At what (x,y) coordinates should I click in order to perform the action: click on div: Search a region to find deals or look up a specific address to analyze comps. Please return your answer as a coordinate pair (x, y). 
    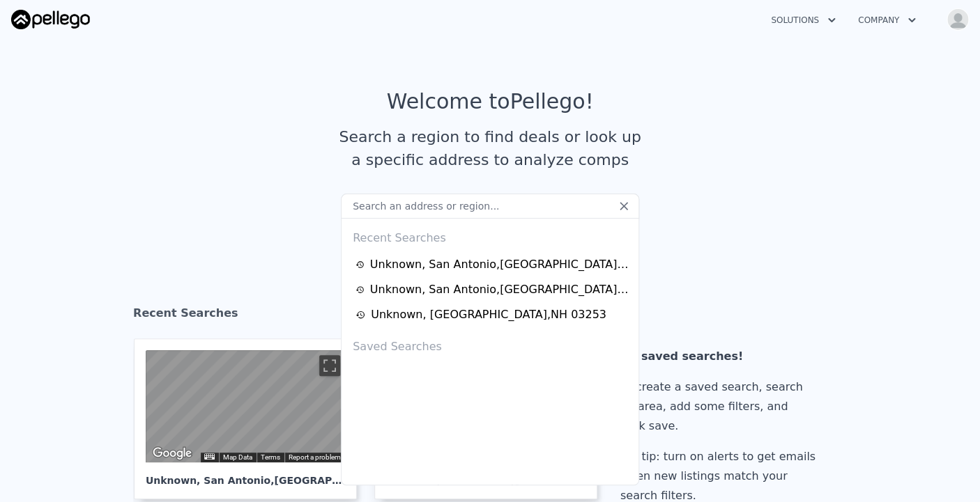
    Looking at the image, I should click on (490, 148).